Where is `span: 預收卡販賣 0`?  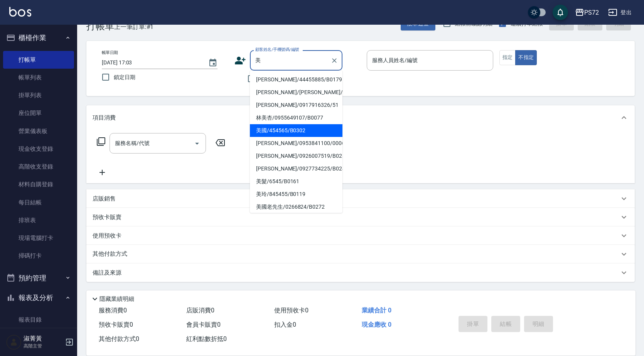 span: 預收卡販賣 0 is located at coordinates (116, 324).